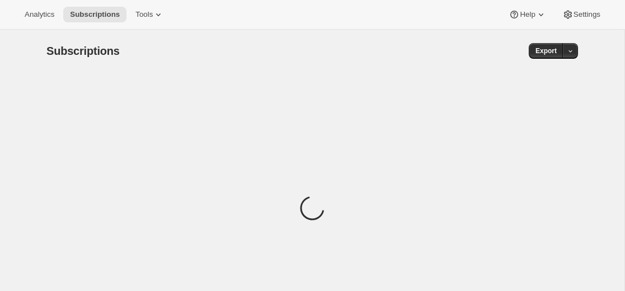 Image resolution: width=625 pixels, height=291 pixels. Describe the element at coordinates (527, 15) in the screenshot. I see `span: Help` at that location.